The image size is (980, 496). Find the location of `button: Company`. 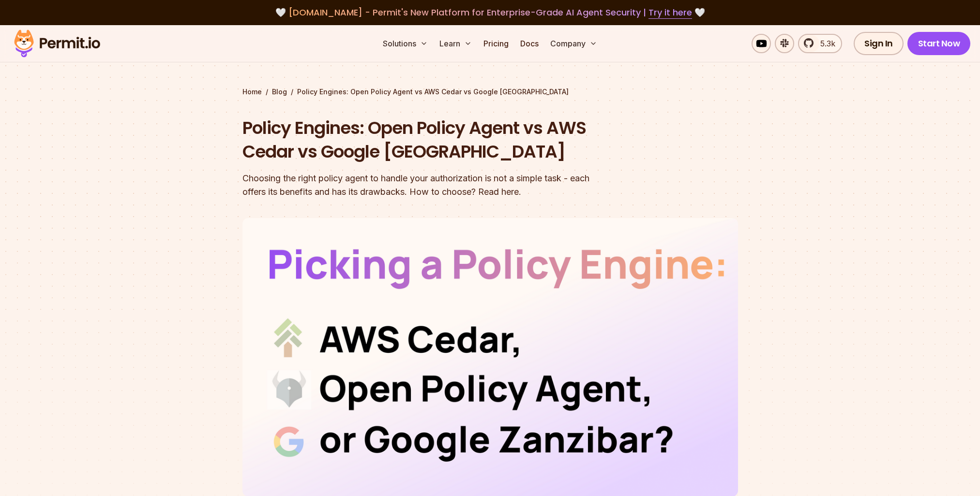

button: Company is located at coordinates (573, 43).